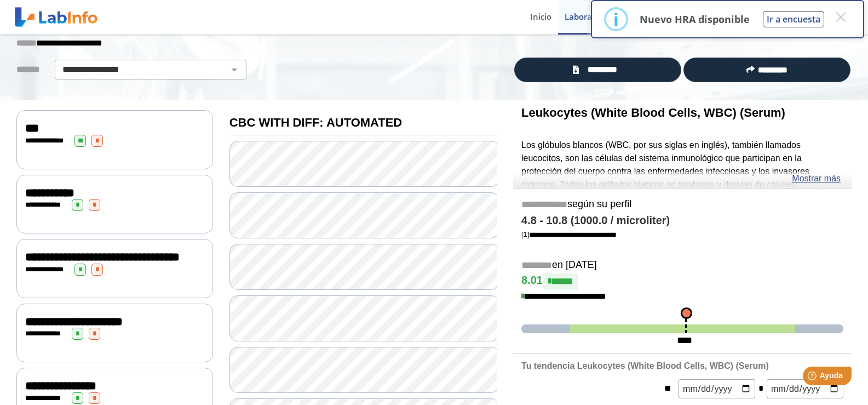 Image resolution: width=868 pixels, height=405 pixels. Describe the element at coordinates (682, 205) in the screenshot. I see `h5: según su perfil` at that location.